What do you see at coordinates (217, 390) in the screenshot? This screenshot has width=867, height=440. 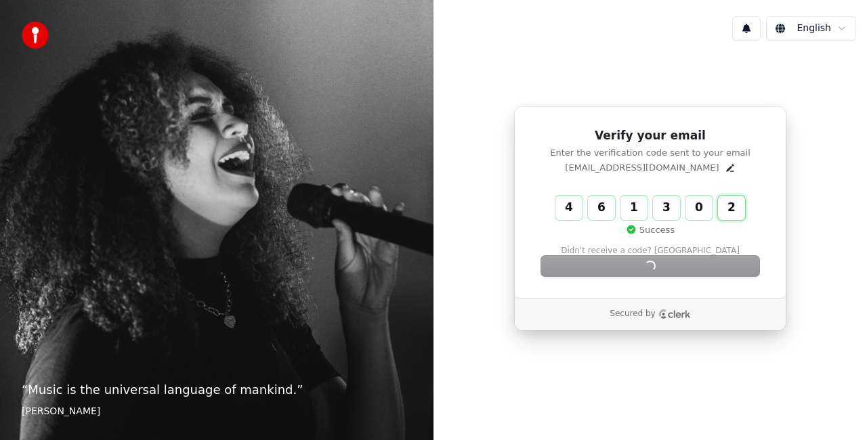 I see `p: “ Music is the universal language of mankind. ”` at bounding box center [217, 390].